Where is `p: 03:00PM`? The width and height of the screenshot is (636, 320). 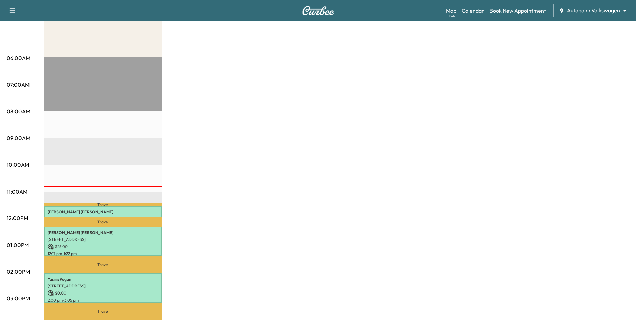 p: 03:00PM is located at coordinates (18, 298).